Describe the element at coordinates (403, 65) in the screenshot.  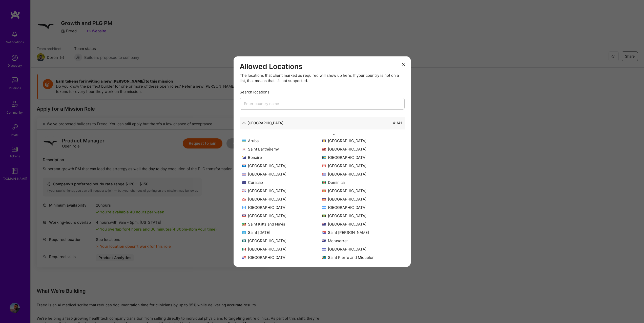
I see `i: icon Close` at that location.